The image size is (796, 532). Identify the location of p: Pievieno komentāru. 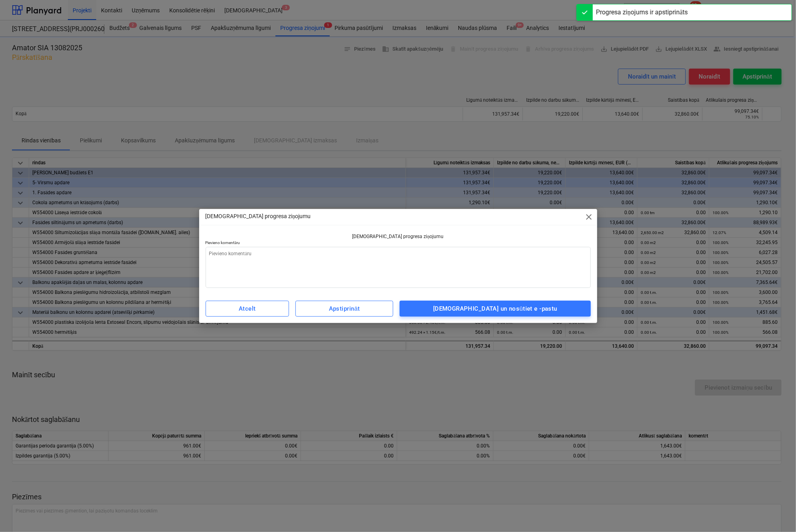
(398, 243).